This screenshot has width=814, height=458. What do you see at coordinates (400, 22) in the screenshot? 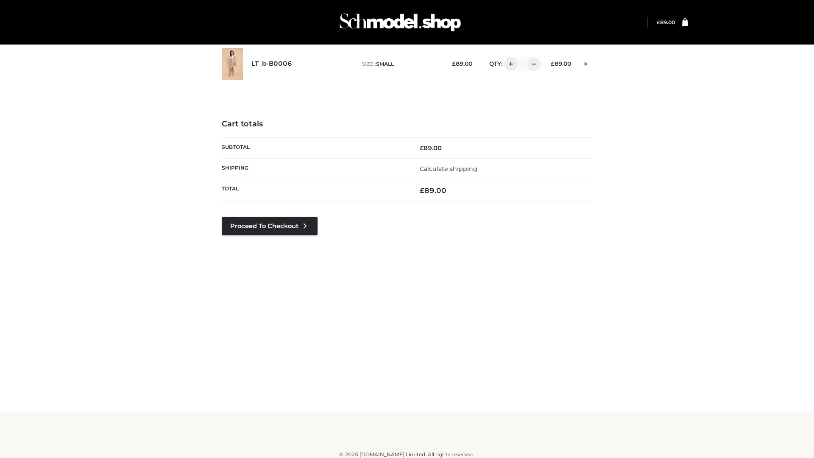
I see `img: Schmodel Admin 964` at bounding box center [400, 22].